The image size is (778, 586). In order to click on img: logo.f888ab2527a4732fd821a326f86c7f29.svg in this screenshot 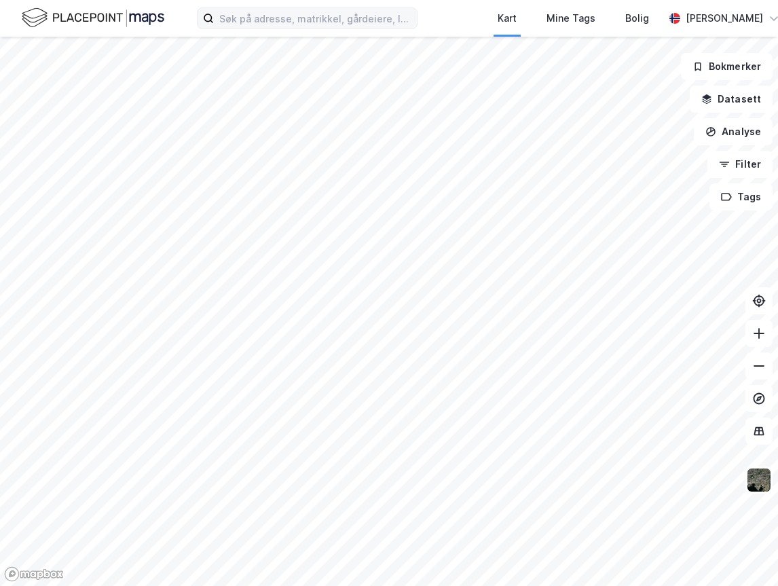, I will do `click(93, 18)`.